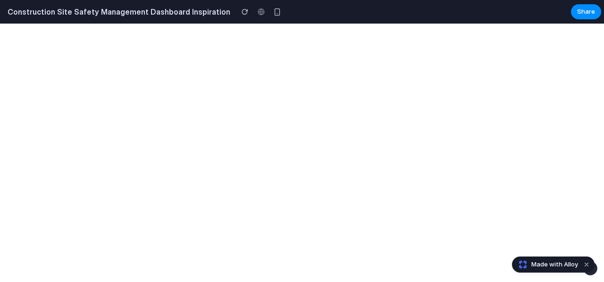 Image resolution: width=604 pixels, height=282 pixels. What do you see at coordinates (586, 12) in the screenshot?
I see `button: Share` at bounding box center [586, 12].